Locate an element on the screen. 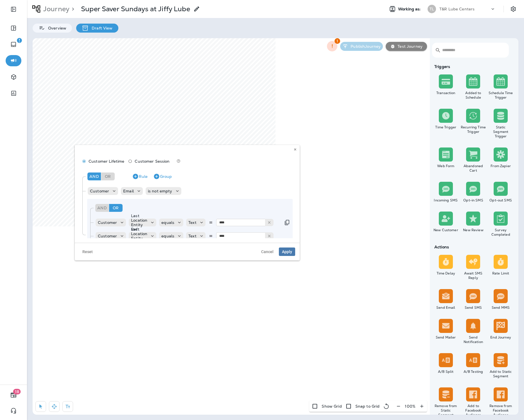 The width and height of the screenshot is (524, 420). button: Remove Rule is located at coordinates (299, 222).